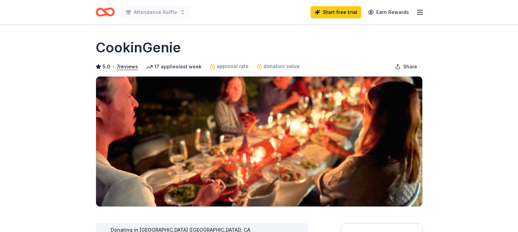  I want to click on span: 5.0, so click(106, 67).